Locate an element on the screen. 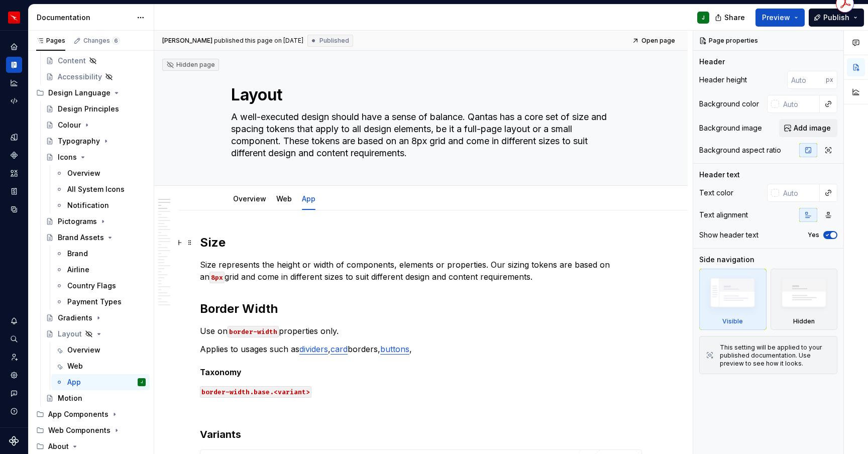  label: Yes is located at coordinates (813, 235).